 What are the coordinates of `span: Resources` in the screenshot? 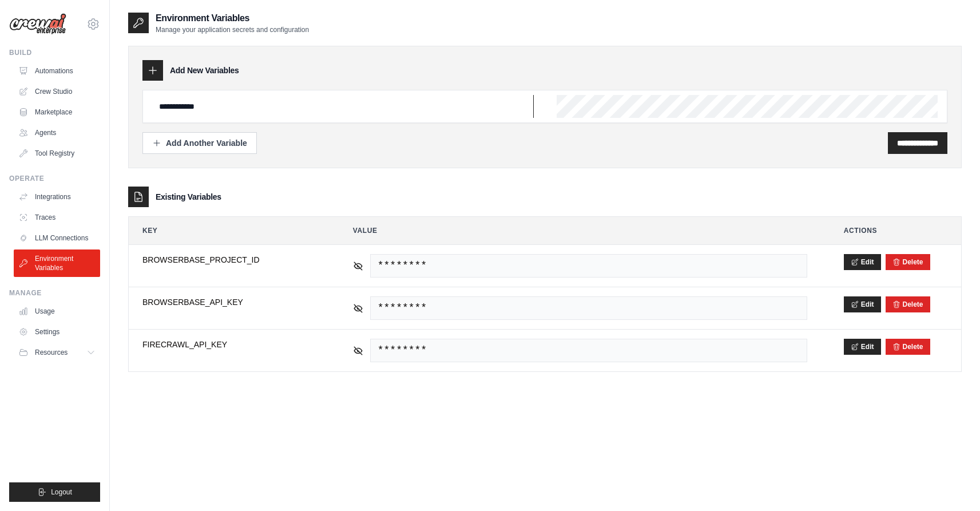 It's located at (51, 353).